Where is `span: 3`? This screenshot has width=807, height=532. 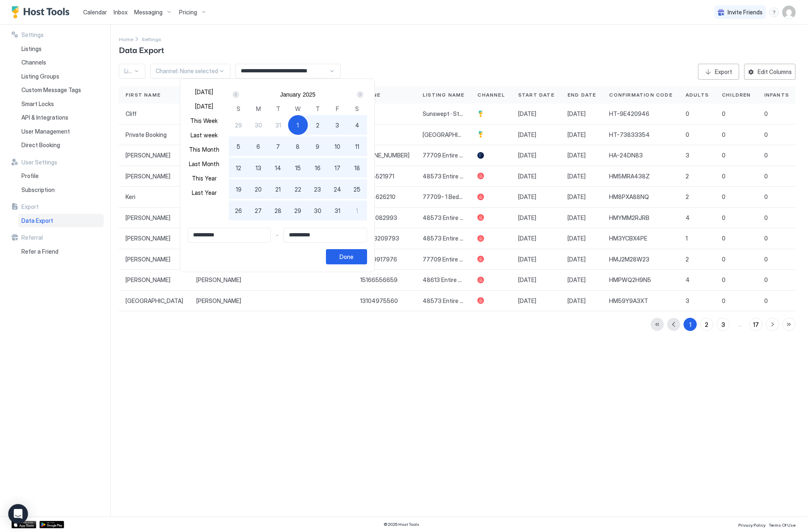
span: 3 is located at coordinates (337, 125).